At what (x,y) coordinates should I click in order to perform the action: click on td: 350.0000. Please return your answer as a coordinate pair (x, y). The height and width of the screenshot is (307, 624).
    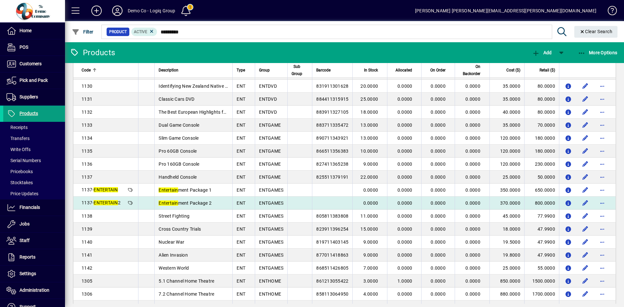
    Looking at the image, I should click on (507, 190).